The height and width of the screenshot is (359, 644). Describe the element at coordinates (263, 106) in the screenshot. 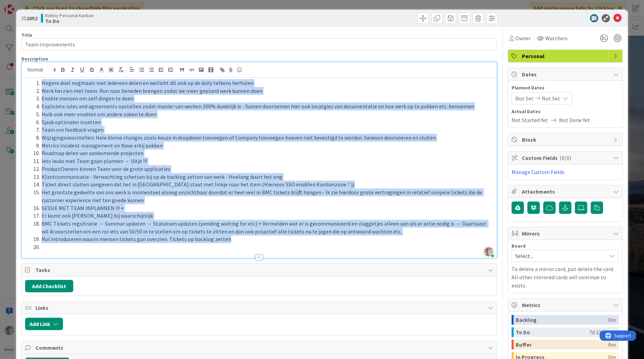

I see `li: Expliciete rules and agreements opstellen zodat manier van werken 100% duidelijk is - Samen doorn...` at that location.